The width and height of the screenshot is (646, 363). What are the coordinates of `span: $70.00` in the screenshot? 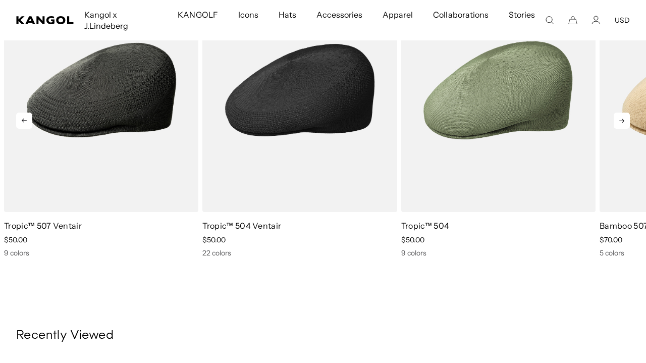 It's located at (611, 240).